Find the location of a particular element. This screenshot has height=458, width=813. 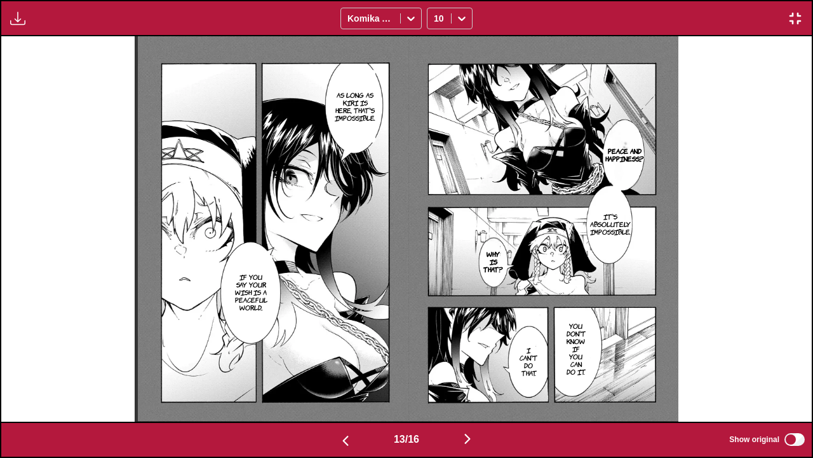

p: If you say your wish is a peaceful world... is located at coordinates (251, 292).